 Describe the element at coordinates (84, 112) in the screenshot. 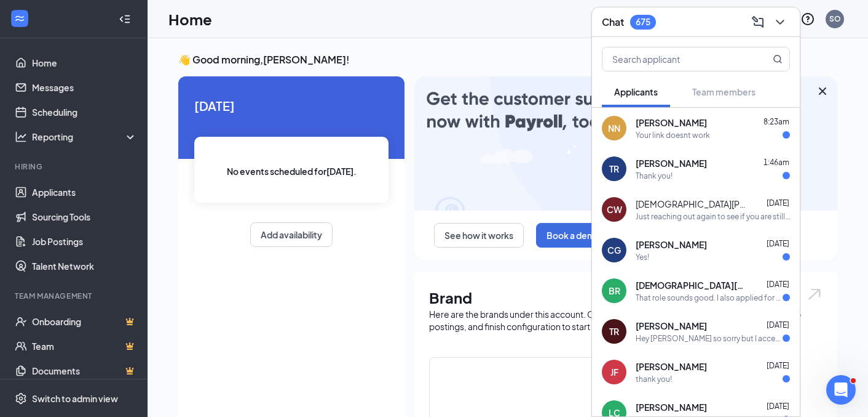

I see `a: Scheduling` at that location.